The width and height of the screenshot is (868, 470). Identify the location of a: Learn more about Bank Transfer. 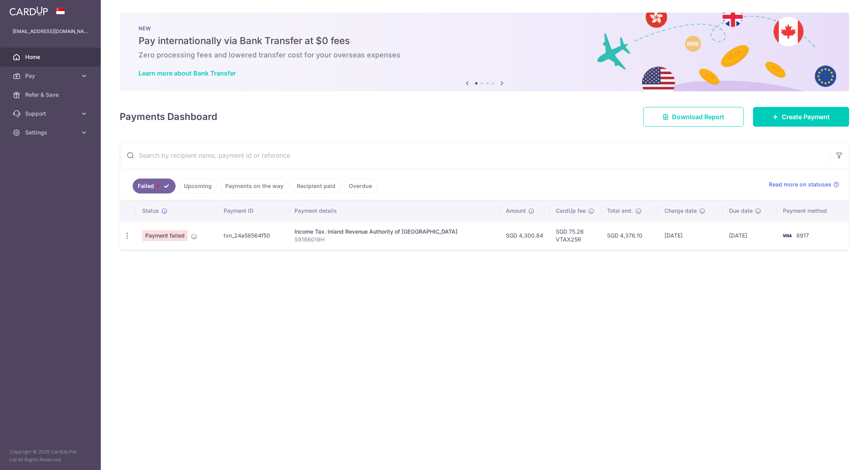
(187, 73).